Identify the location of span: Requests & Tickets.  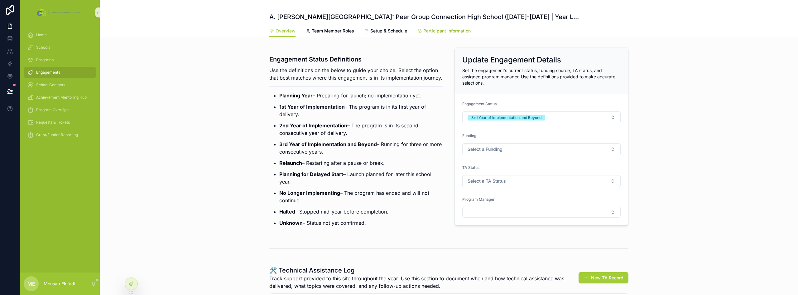
(53, 122).